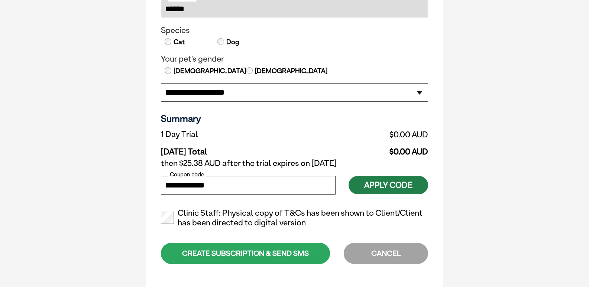 This screenshot has height=287, width=589. I want to click on td: 1 Day Trial, so click(233, 135).